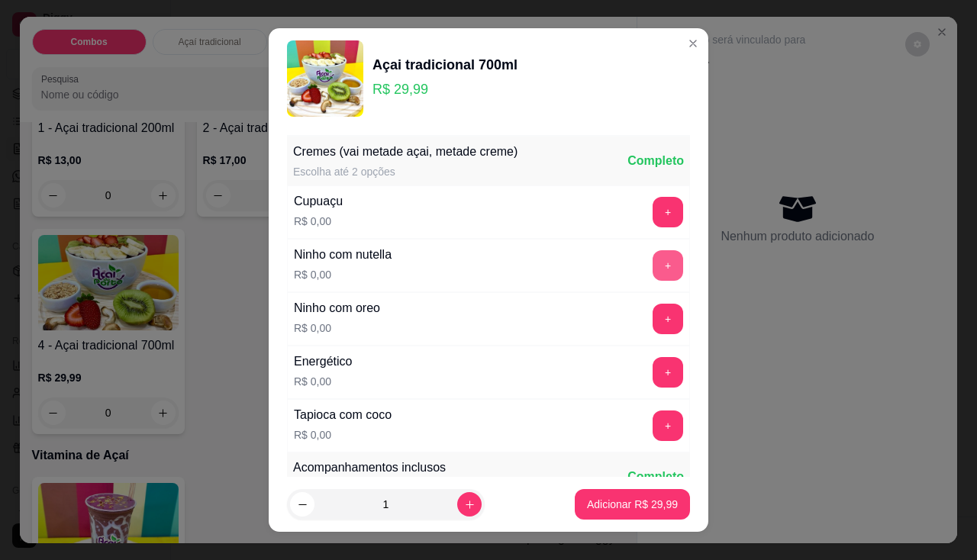 The image size is (977, 560). Describe the element at coordinates (318, 201) in the screenshot. I see `div: Cupuaçu` at that location.